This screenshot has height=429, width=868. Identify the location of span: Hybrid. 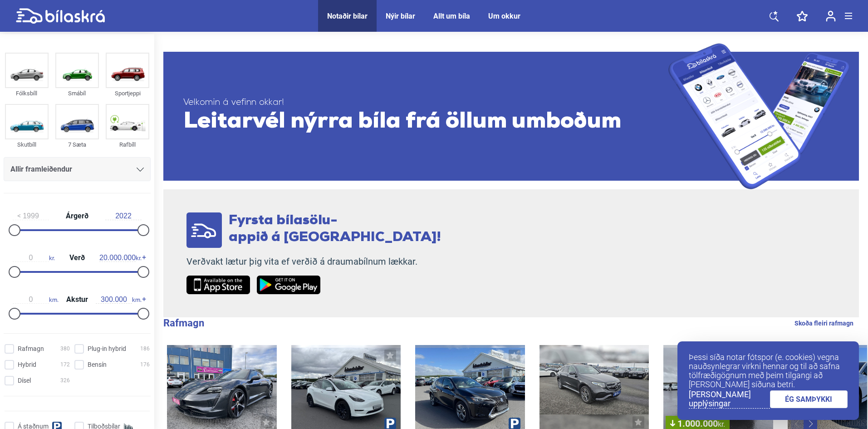
(27, 364).